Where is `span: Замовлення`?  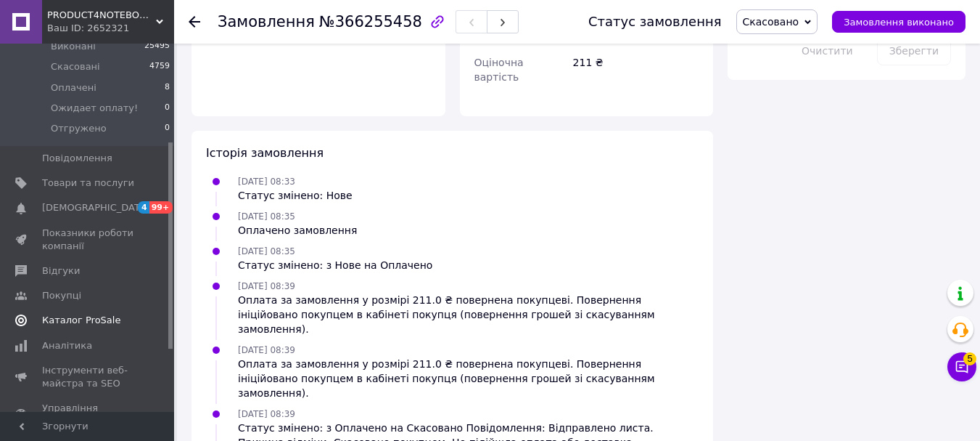
span: Замовлення is located at coordinates (267, 22).